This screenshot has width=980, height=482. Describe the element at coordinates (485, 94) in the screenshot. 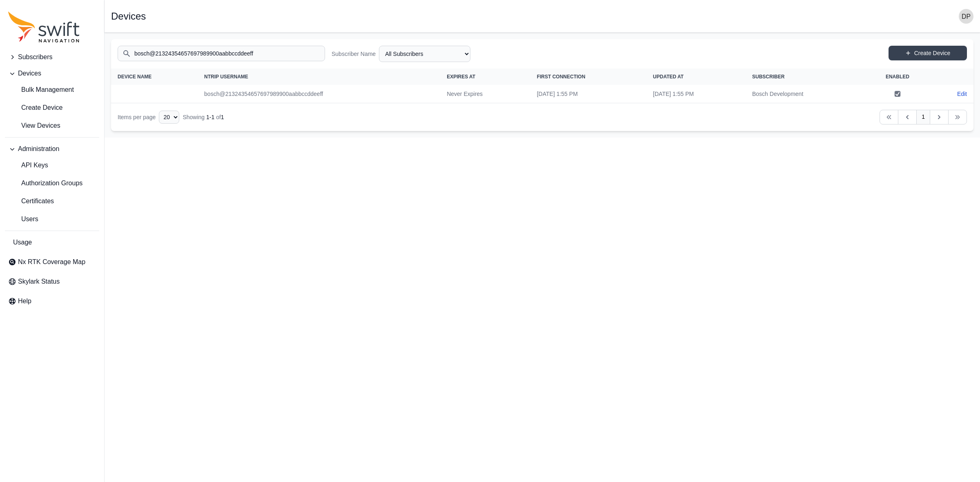

I see `td: Never Expires` at that location.